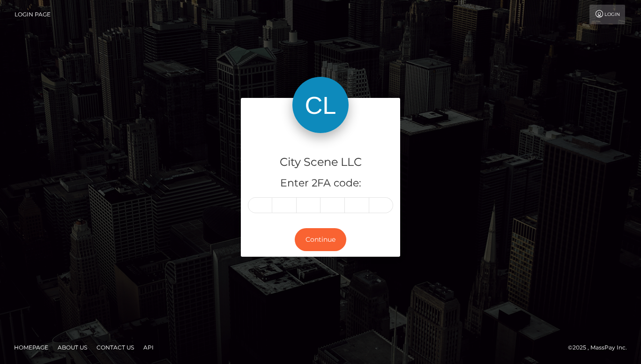 This screenshot has width=641, height=364. I want to click on a: Login, so click(608, 15).